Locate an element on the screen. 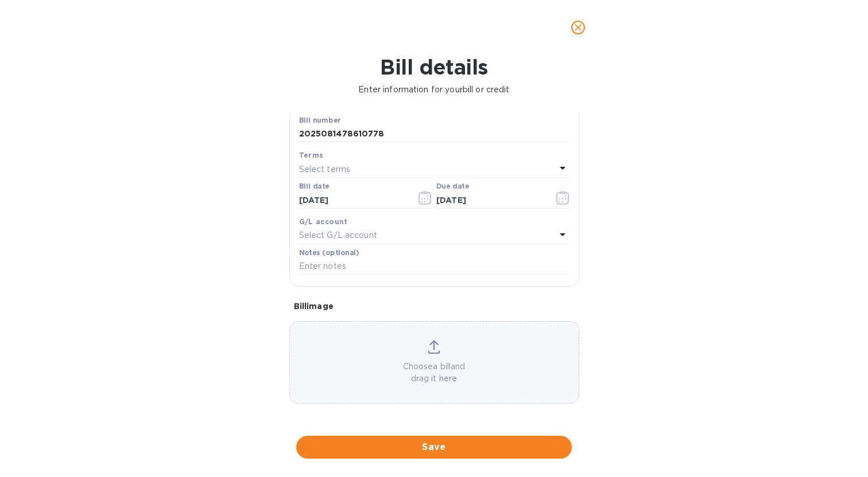 The image size is (868, 477). label: Bill number is located at coordinates (320, 120).